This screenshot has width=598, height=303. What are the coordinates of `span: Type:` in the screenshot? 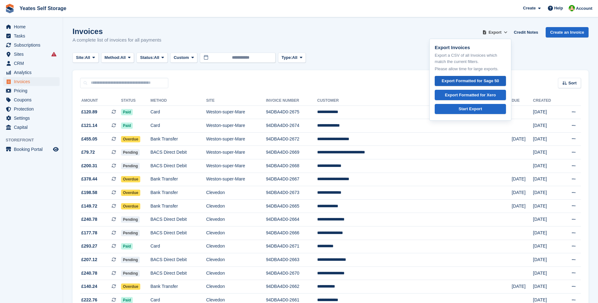 It's located at (287, 58).